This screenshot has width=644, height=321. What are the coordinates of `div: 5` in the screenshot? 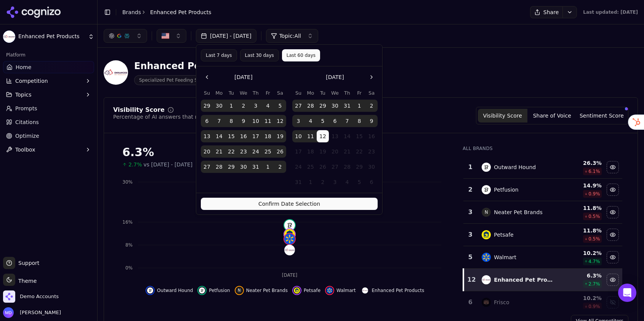 It's located at (470, 257).